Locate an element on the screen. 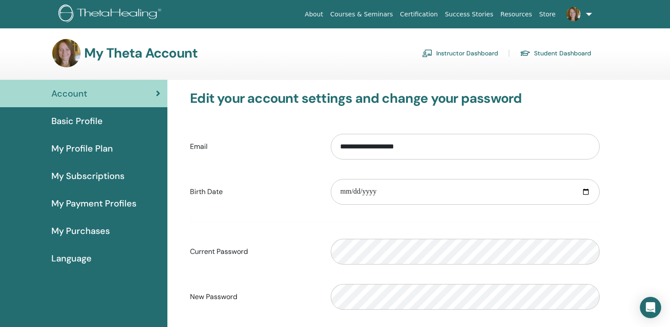 The height and width of the screenshot is (327, 670). a: Instructor Dashboard is located at coordinates (460, 53).